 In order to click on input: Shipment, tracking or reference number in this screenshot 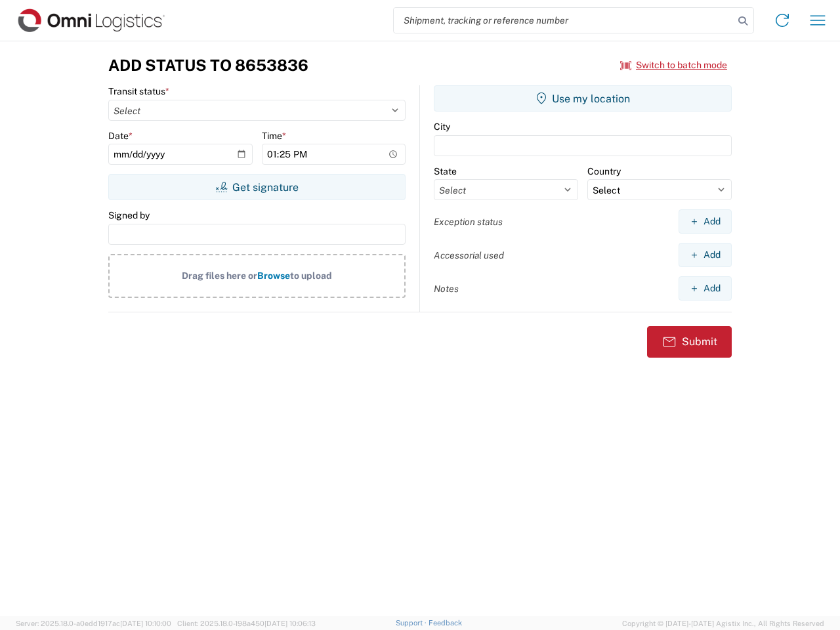, I will do `click(564, 20)`.